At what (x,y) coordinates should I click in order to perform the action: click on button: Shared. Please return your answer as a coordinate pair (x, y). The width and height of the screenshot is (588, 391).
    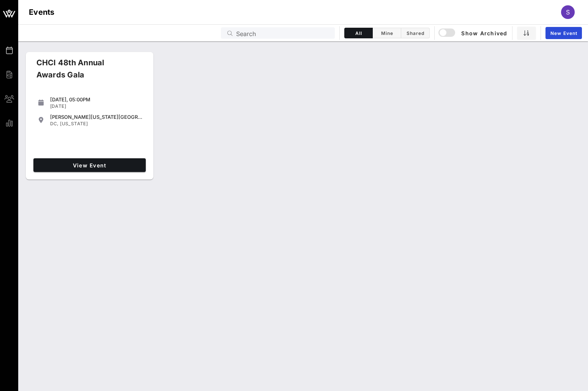
    Looking at the image, I should click on (415, 33).